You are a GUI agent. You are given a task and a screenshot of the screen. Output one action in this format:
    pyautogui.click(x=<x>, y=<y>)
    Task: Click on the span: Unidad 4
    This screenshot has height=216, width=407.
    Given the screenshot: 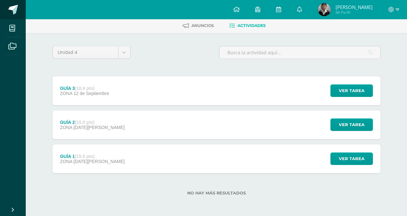 What is the action you would take?
    pyautogui.click(x=85, y=52)
    